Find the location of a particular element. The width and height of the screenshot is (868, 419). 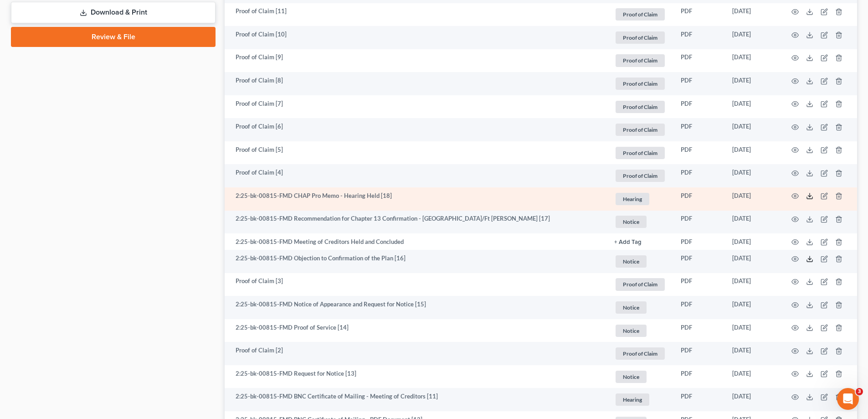

td: Proof of Claim [9] is located at coordinates (415, 61).